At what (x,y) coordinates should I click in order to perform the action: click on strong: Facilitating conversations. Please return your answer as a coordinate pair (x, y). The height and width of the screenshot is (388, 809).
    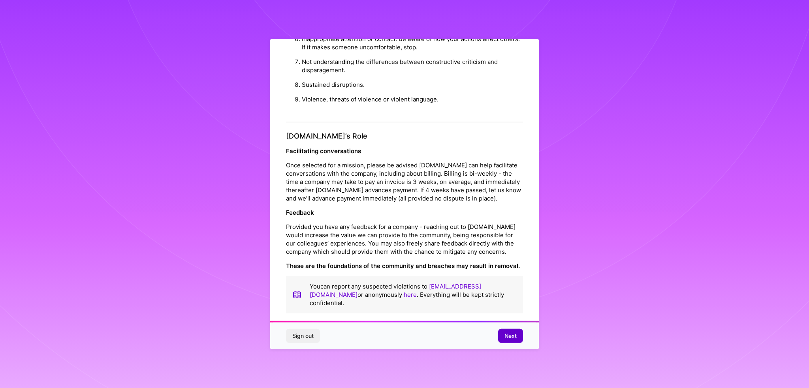
    Looking at the image, I should click on (323, 151).